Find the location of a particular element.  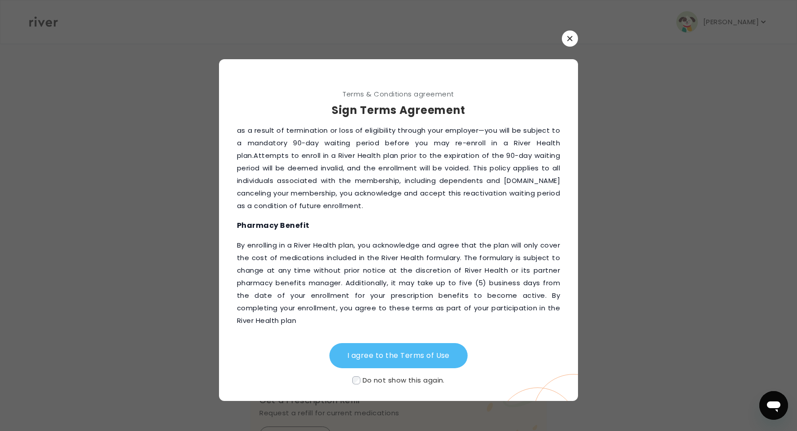

h3: Pharmacy Benefit is located at coordinates (398, 226).